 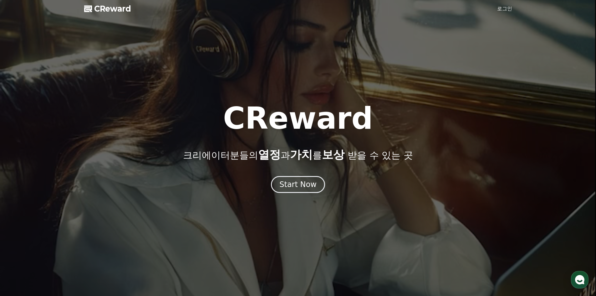 I want to click on a: 로그인, so click(x=505, y=9).